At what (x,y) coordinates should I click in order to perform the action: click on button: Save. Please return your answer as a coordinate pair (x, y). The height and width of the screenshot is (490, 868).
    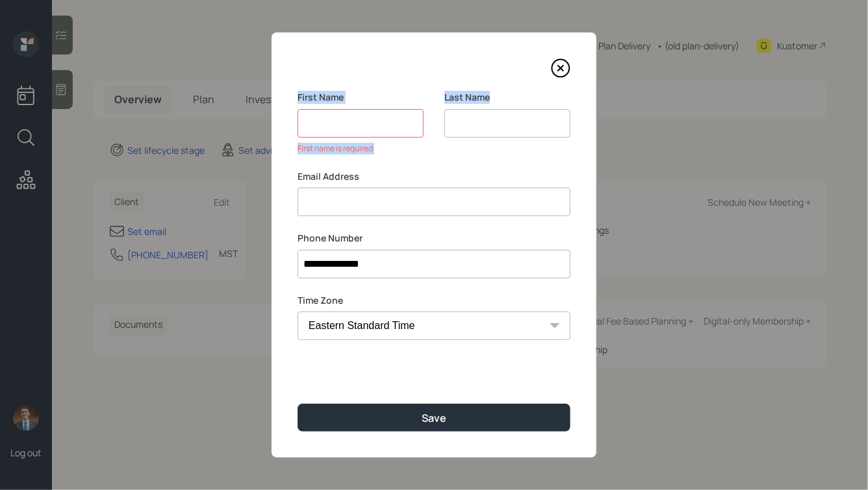
    Looking at the image, I should click on (434, 418).